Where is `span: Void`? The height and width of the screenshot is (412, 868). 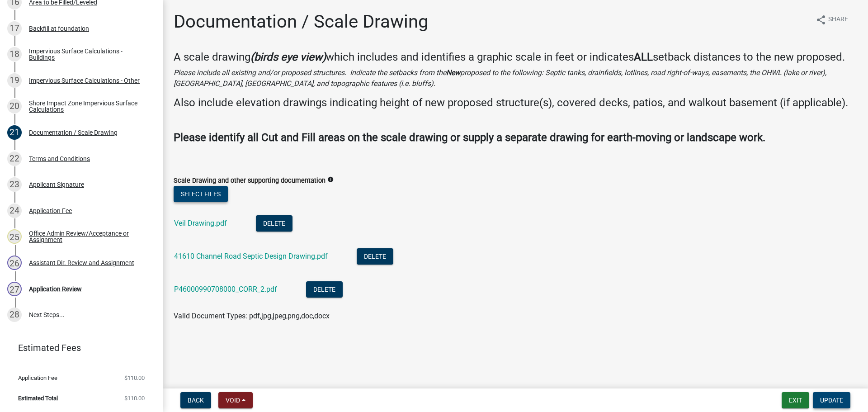
span: Void is located at coordinates (233, 400).